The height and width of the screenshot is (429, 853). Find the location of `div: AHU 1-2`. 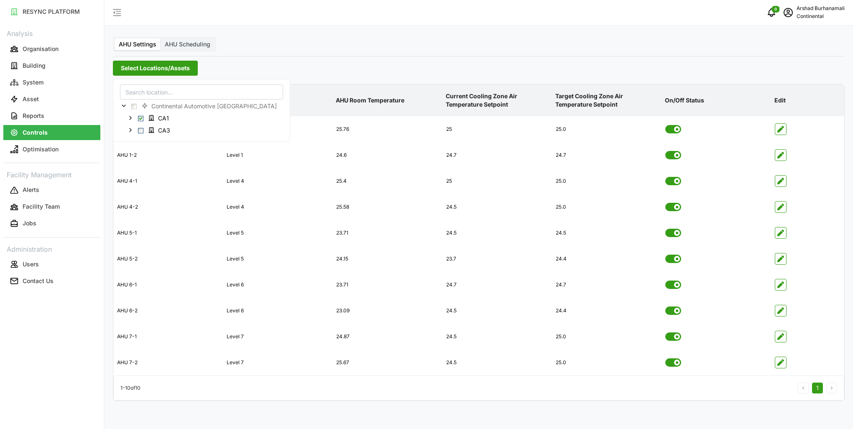

div: AHU 1-2 is located at coordinates (168, 155).